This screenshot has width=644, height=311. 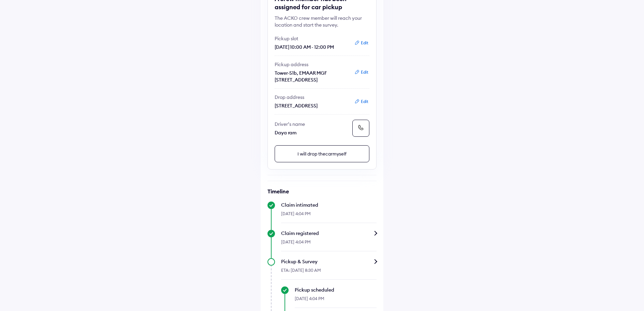 I want to click on div: The ACKO crew member will reach your location and start the survey., so click(x=322, y=22).